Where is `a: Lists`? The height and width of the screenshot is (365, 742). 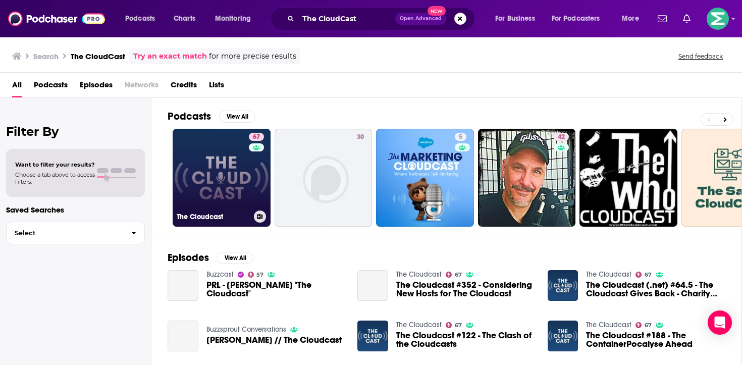 a: Lists is located at coordinates (216, 87).